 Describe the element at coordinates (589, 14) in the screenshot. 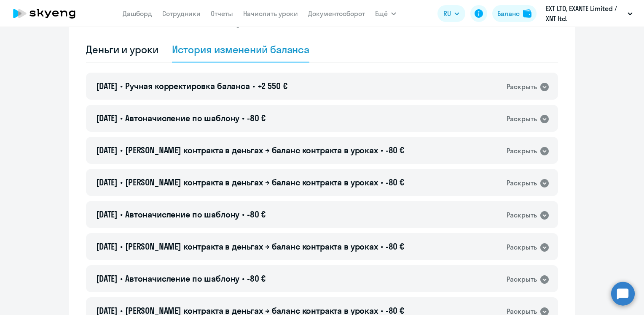

I see `button: EXT LTD, ‎EXANTE Limited / XNT ltd.` at that location.